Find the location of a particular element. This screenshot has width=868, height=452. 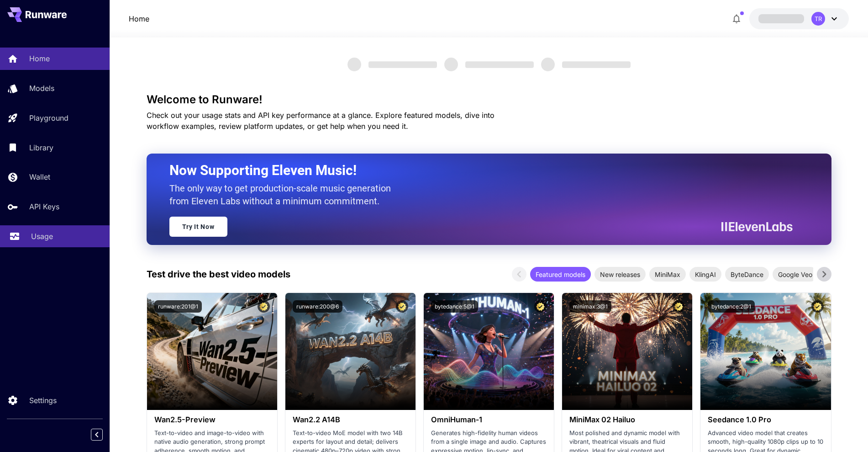

p: Wallet is located at coordinates (40, 177).